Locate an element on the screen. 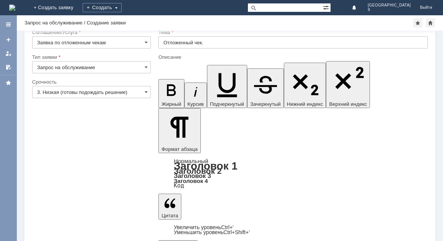 This screenshot has height=241, width=443. span: Зачеркнутый is located at coordinates (266, 104).